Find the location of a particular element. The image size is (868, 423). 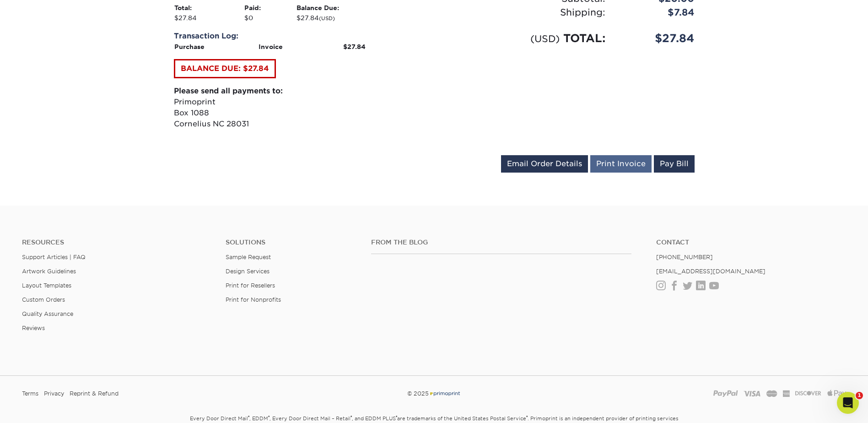

a: Terms is located at coordinates (31, 393).